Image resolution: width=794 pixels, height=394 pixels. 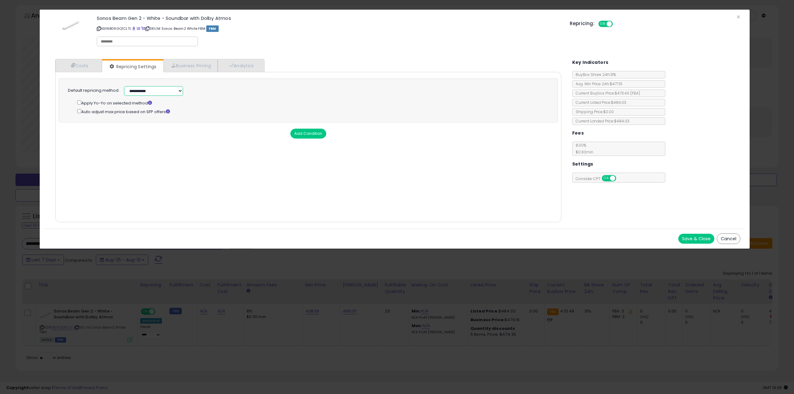 What do you see at coordinates (308, 134) in the screenshot?
I see `button: Add Condition` at bounding box center [308, 134].